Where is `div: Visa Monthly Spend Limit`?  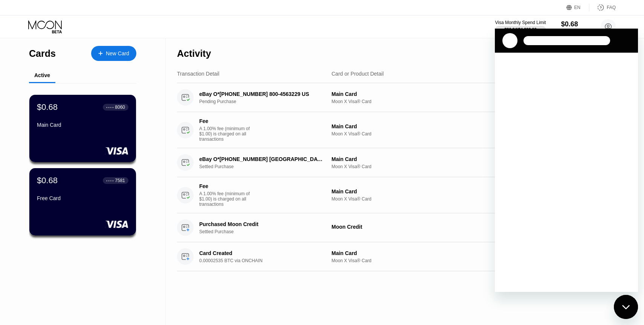 div: Visa Monthly Spend Limit is located at coordinates (520, 22).